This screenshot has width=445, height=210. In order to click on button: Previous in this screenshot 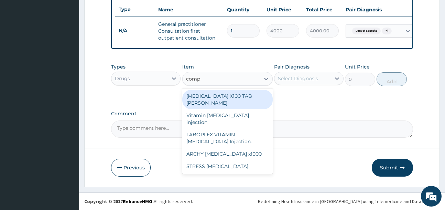, I will do `click(131, 168)`.